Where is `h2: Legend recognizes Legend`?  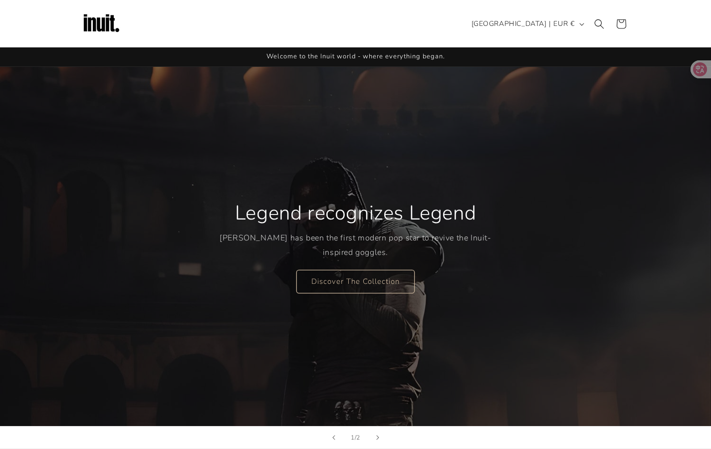
h2: Legend recognizes Legend is located at coordinates (355, 213).